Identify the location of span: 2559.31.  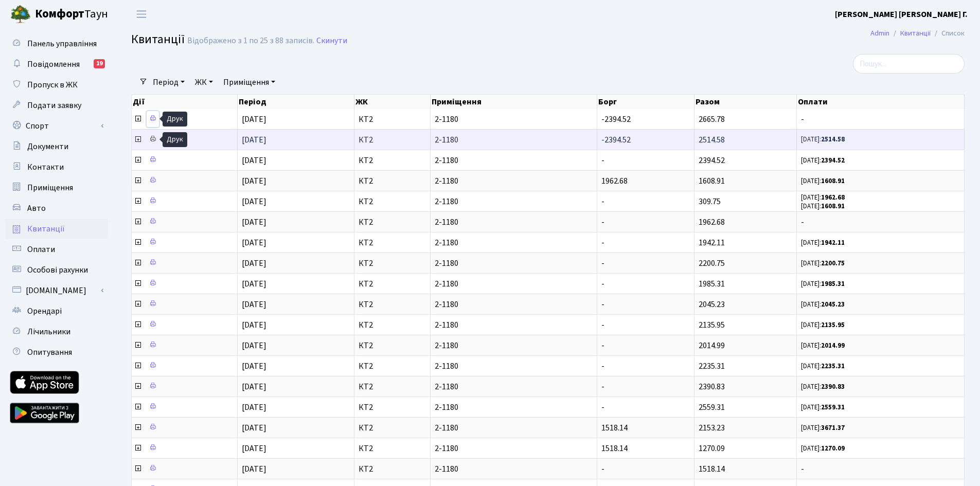
(712, 407).